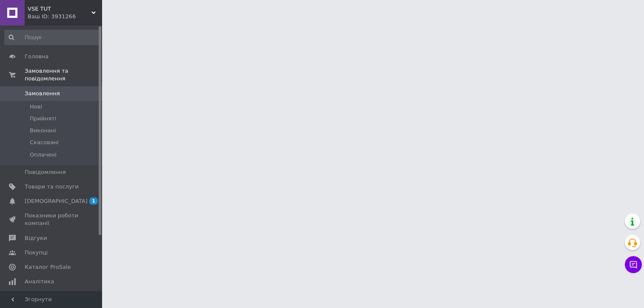  What do you see at coordinates (43, 131) in the screenshot?
I see `span: Виконані` at bounding box center [43, 131].